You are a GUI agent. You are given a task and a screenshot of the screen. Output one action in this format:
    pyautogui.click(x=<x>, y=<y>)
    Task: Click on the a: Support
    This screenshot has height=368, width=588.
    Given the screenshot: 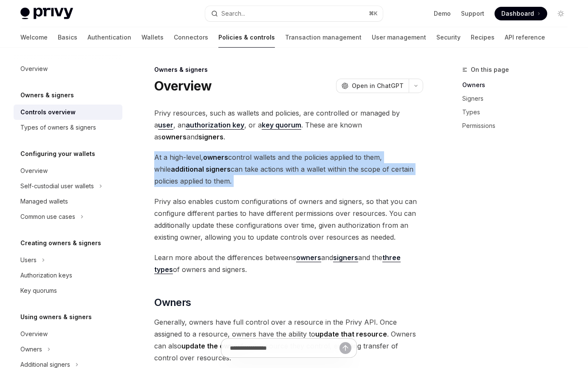 What is the action you would take?
    pyautogui.click(x=472, y=13)
    